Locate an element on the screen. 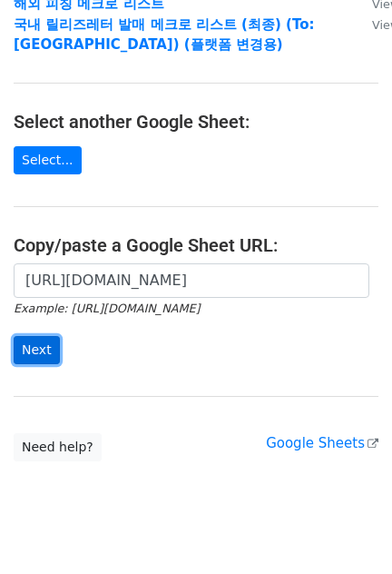 The height and width of the screenshot is (574, 392). a: Google Sheets is located at coordinates (322, 443).